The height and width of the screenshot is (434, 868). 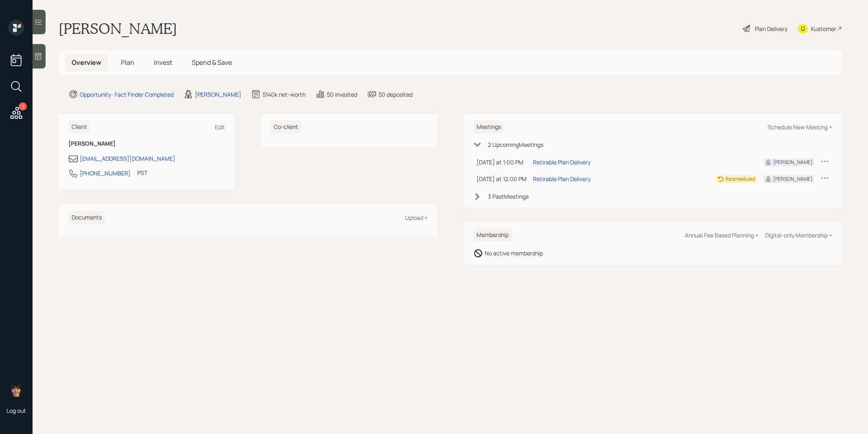 I want to click on h6: Documents, so click(x=87, y=217).